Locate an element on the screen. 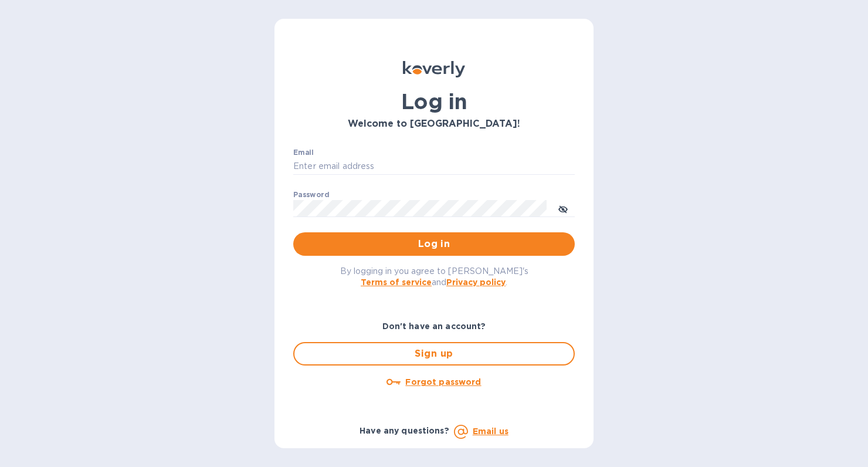 Image resolution: width=868 pixels, height=467 pixels. a: Email us is located at coordinates (490, 432).